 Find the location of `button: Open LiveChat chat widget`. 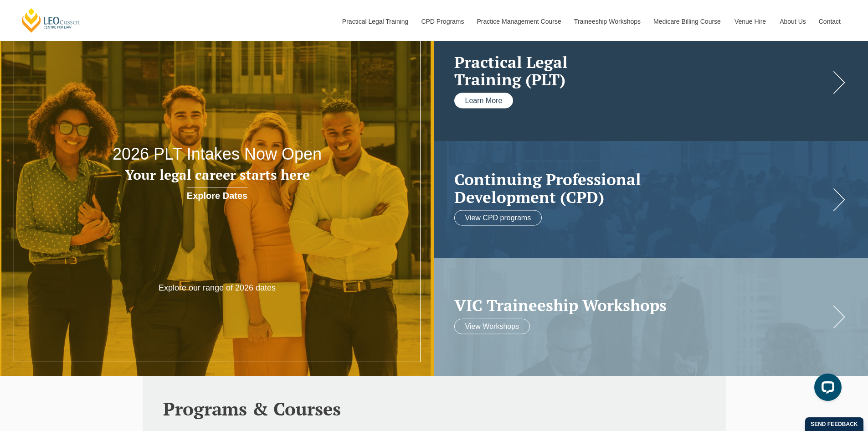

button: Open LiveChat chat widget is located at coordinates (21, 17).